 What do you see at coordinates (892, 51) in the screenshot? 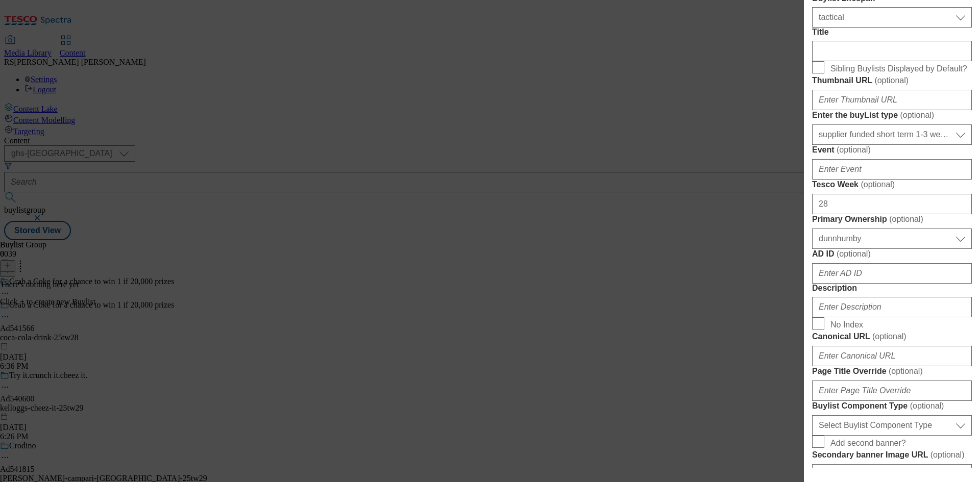
I see `input: Enter Title` at bounding box center [892, 51].